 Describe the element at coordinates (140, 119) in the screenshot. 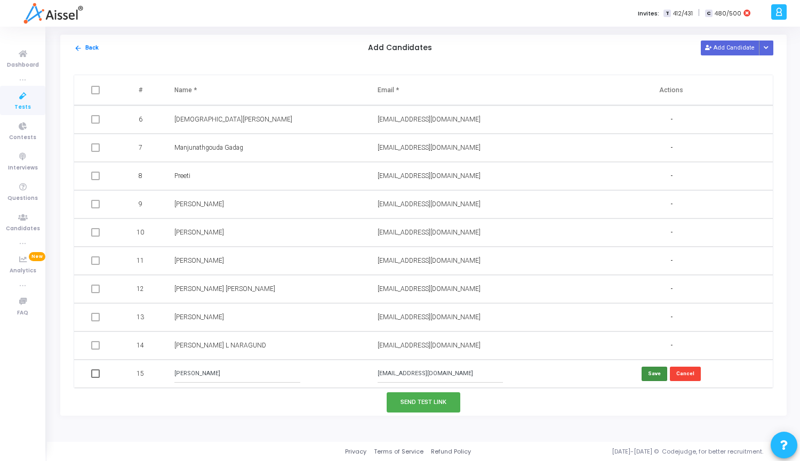

I see `span: 6` at that location.